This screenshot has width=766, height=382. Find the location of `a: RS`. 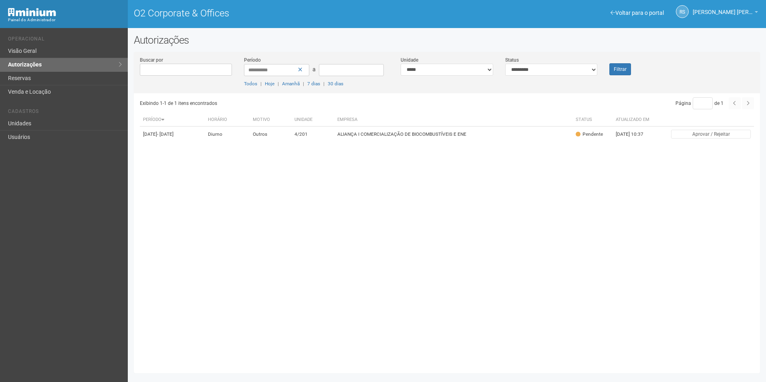

a: RS is located at coordinates (682, 12).